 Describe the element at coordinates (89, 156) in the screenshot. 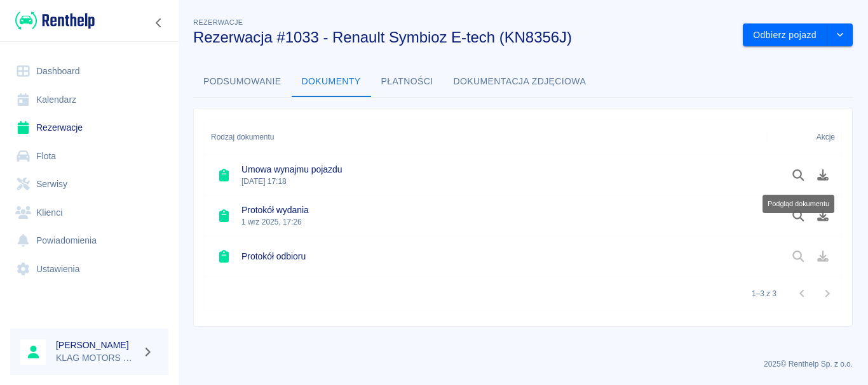

I see `a: Flota` at that location.